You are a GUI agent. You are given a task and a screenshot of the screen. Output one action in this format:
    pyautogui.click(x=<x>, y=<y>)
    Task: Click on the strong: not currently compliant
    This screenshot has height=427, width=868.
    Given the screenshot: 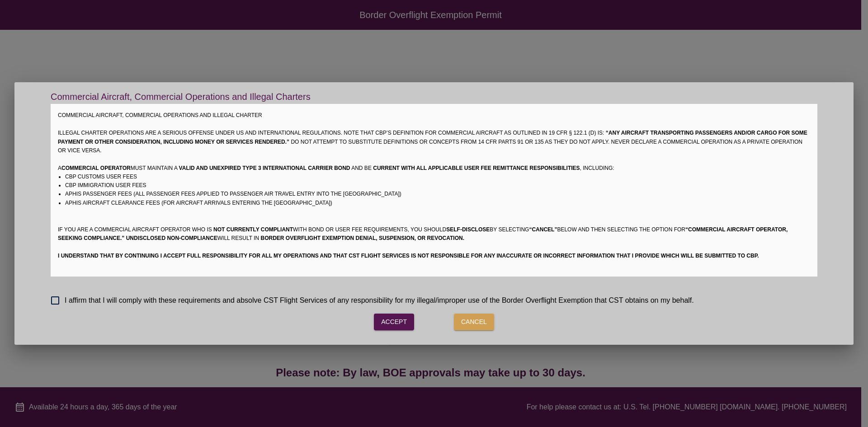 What is the action you would take?
    pyautogui.click(x=253, y=230)
    